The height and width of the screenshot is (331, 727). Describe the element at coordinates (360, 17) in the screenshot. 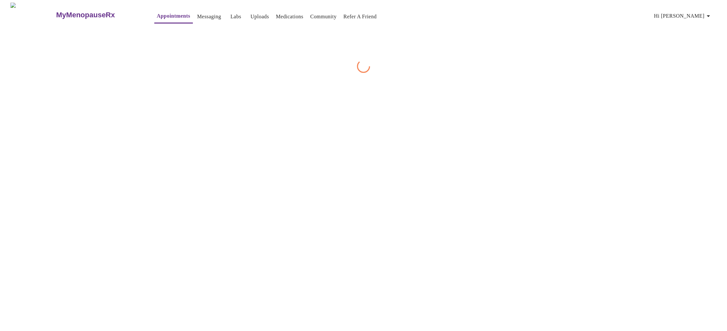

I see `button: Refer a Friend` at that location.